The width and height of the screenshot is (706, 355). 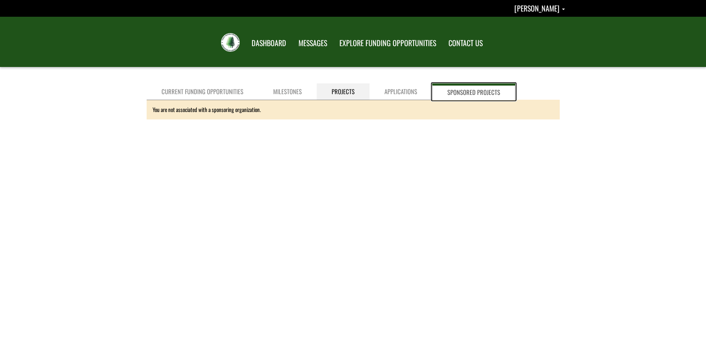 What do you see at coordinates (474, 92) in the screenshot?
I see `a: Sponsored Projects` at bounding box center [474, 92].